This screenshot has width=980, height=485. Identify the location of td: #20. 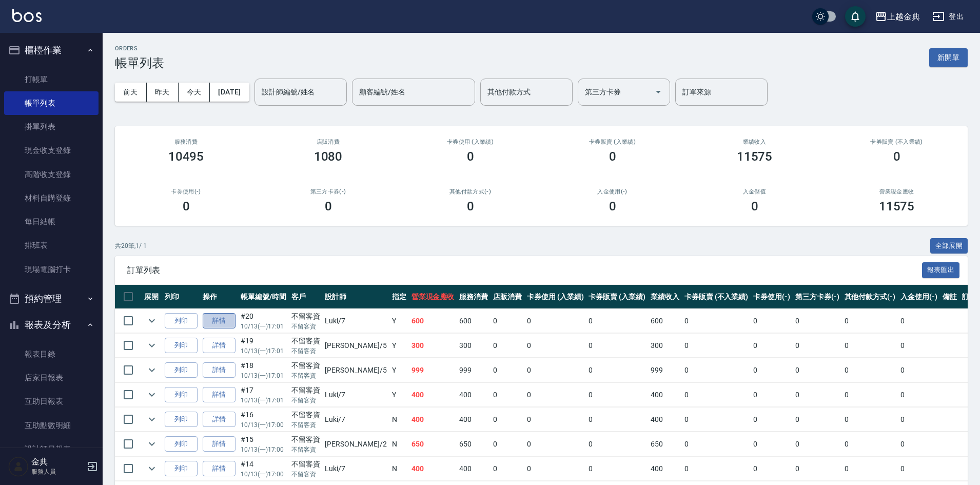
(263, 321).